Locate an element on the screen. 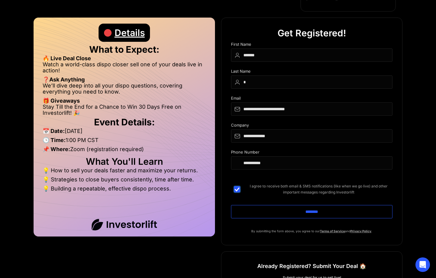 The height and width of the screenshot is (278, 436). form: DIspo Day Main Form is located at coordinates (312, 135).